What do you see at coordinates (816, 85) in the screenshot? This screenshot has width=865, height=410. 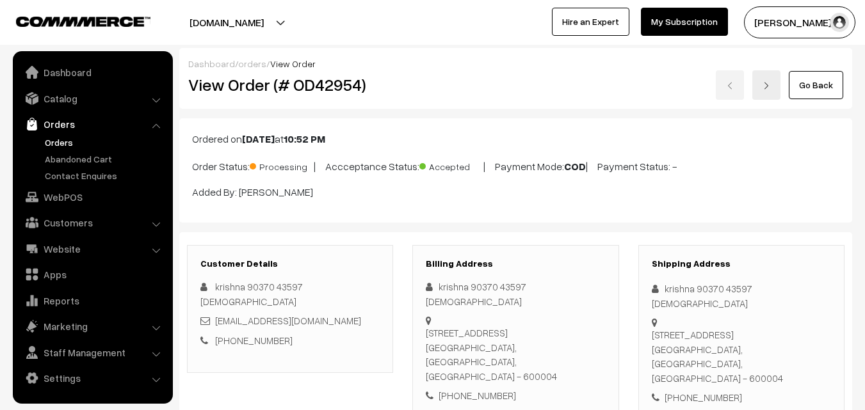 I see `a: Go Back` at bounding box center [816, 85].